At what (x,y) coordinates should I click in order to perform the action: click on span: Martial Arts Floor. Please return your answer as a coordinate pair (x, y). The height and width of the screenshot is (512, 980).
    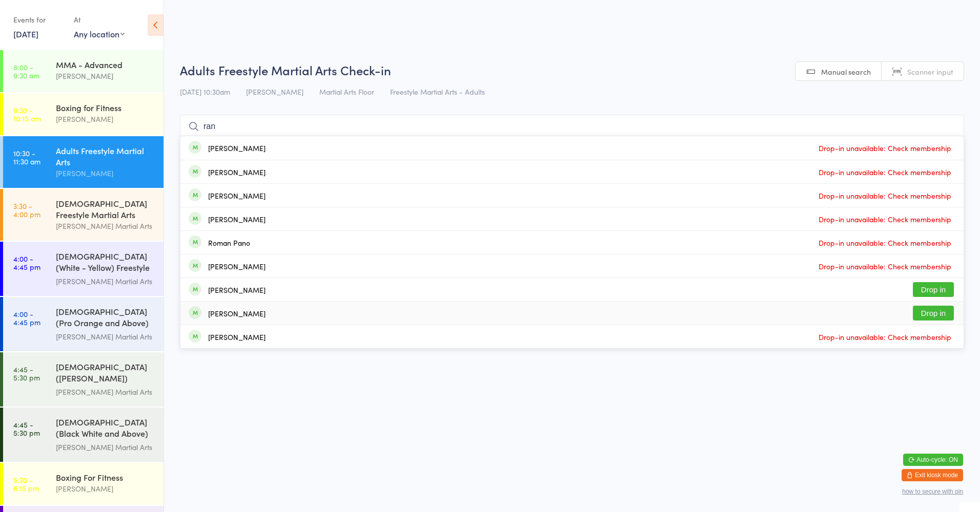
    Looking at the image, I should click on (347, 92).